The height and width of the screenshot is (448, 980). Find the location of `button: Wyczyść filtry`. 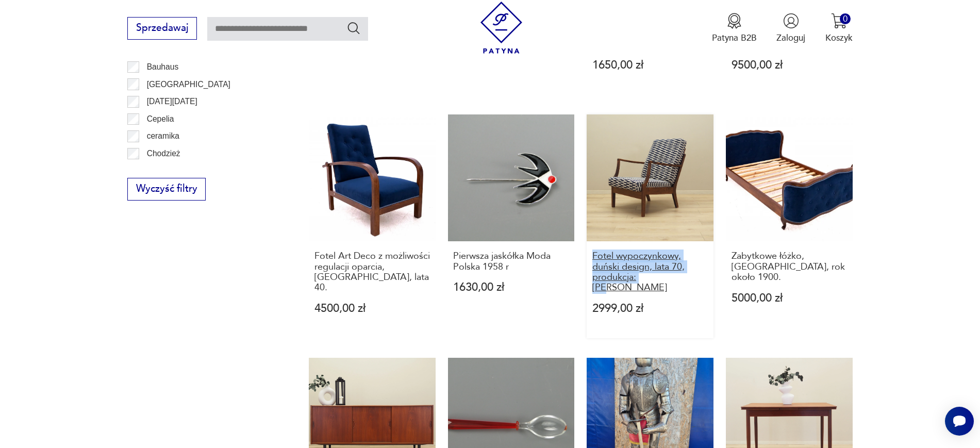

button: Wyczyść filtry is located at coordinates (167, 189).